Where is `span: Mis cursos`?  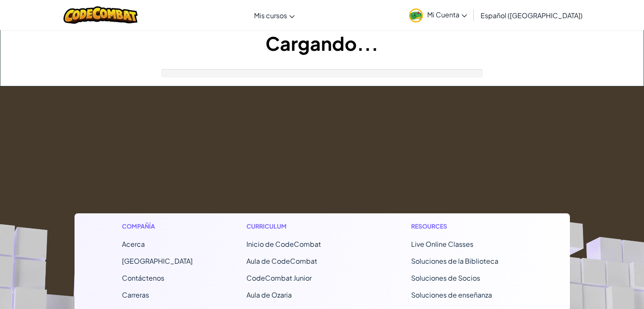
span: Mis cursos is located at coordinates (270, 15).